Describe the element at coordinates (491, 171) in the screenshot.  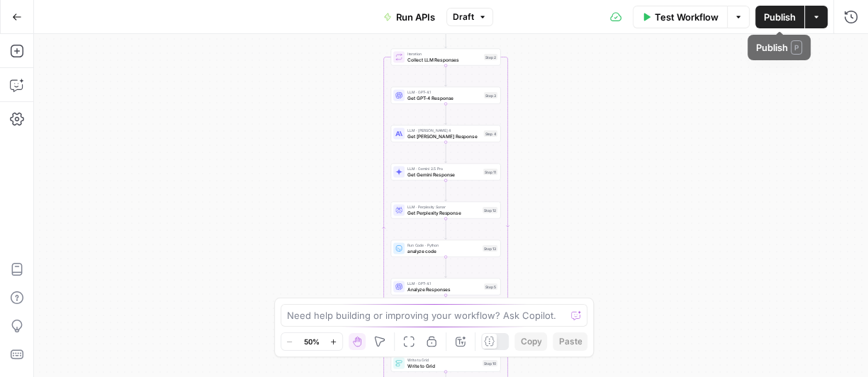
I see `div: Step 11` at that location.